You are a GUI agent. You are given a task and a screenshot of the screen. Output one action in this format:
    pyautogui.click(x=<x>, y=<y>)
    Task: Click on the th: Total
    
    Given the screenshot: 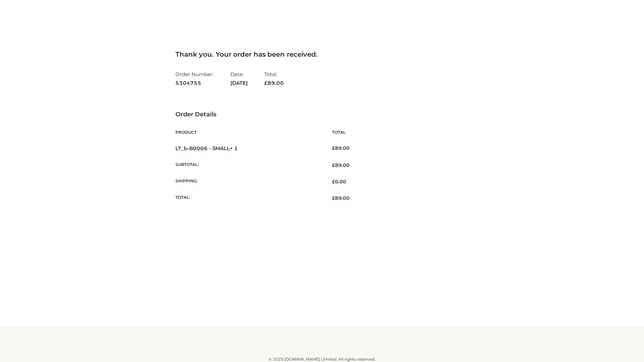 What is the action you would take?
    pyautogui.click(x=395, y=132)
    